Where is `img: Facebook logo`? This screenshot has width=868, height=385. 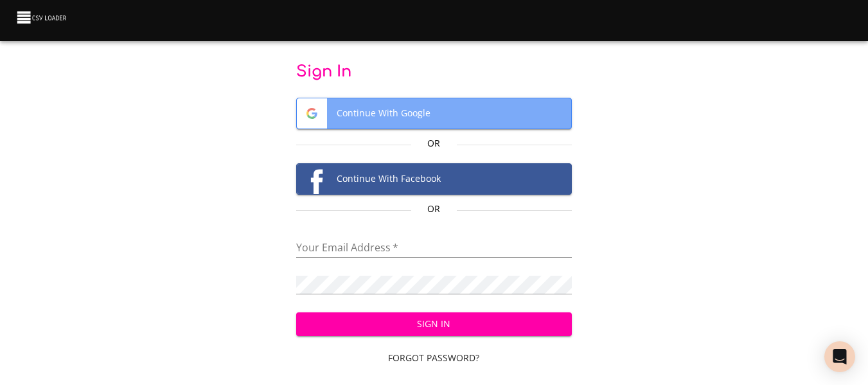
img: Facebook logo is located at coordinates (311, 178).